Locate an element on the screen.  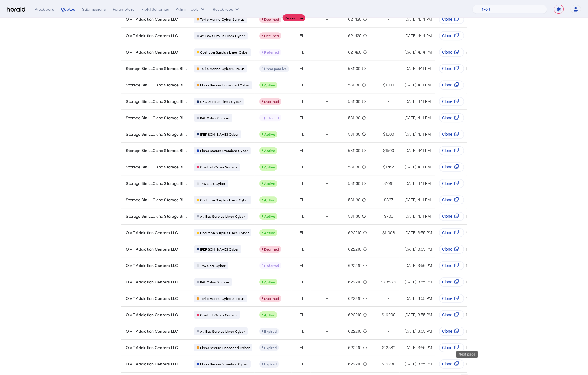
div: Producers is located at coordinates (45, 9).